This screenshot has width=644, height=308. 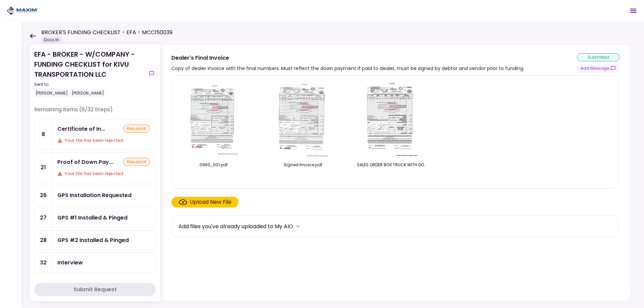 What do you see at coordinates (43, 134) in the screenshot?
I see `div: 8` at bounding box center [43, 134].